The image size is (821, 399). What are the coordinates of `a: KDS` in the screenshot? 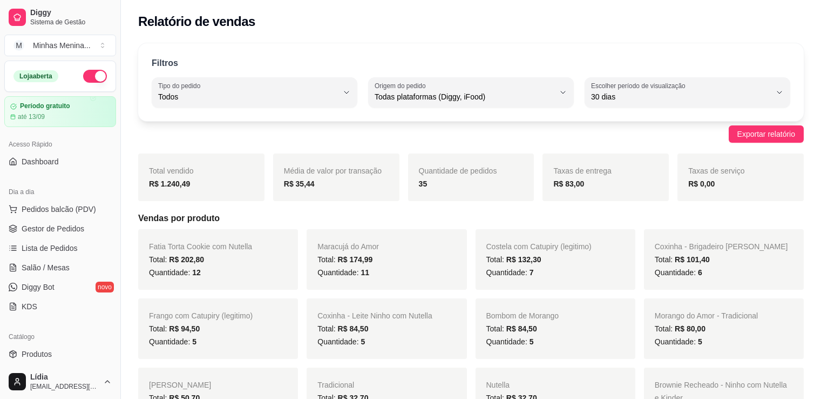 It's located at (60, 306).